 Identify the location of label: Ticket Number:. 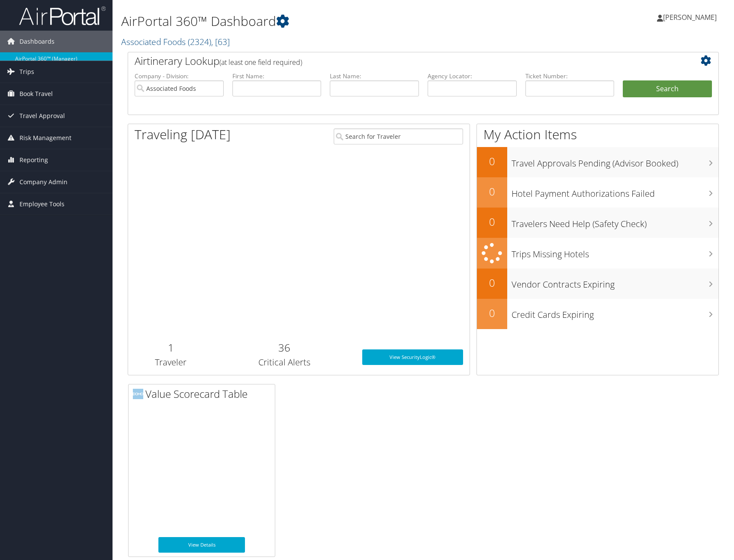
(570, 76).